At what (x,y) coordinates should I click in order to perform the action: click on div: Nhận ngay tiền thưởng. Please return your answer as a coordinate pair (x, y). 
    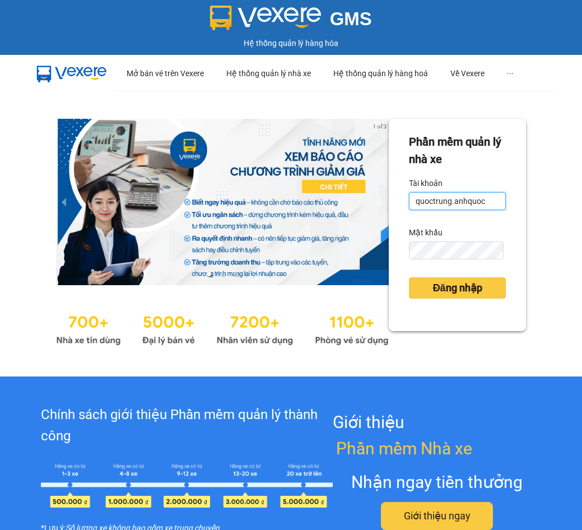
    Looking at the image, I should click on (437, 482).